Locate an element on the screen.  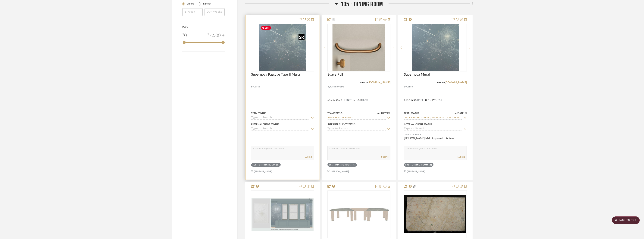
span: Suave Pull is located at coordinates (335, 75).